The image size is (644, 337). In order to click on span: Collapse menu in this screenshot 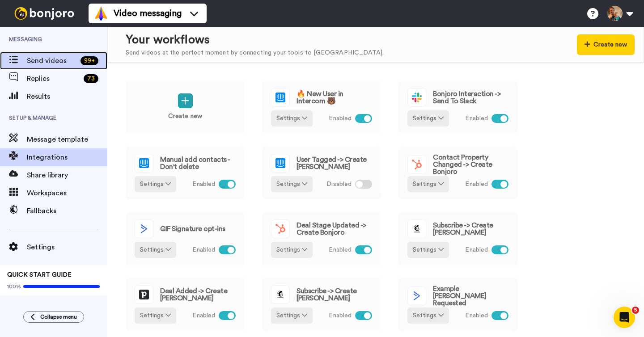, I will do `click(58, 317)`.